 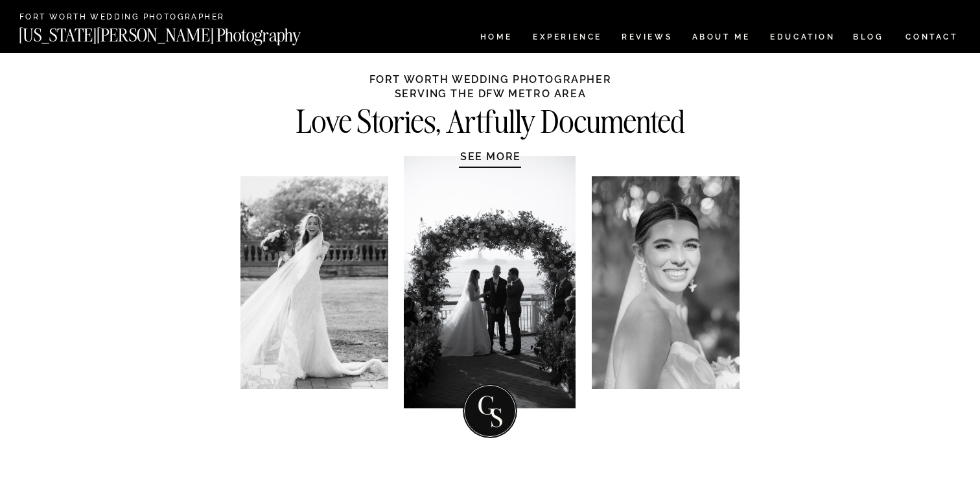 I want to click on h1: Fort Worth WEDDING PHOTOGRAPHER ServIng The DFW Metro Area, so click(x=490, y=85).